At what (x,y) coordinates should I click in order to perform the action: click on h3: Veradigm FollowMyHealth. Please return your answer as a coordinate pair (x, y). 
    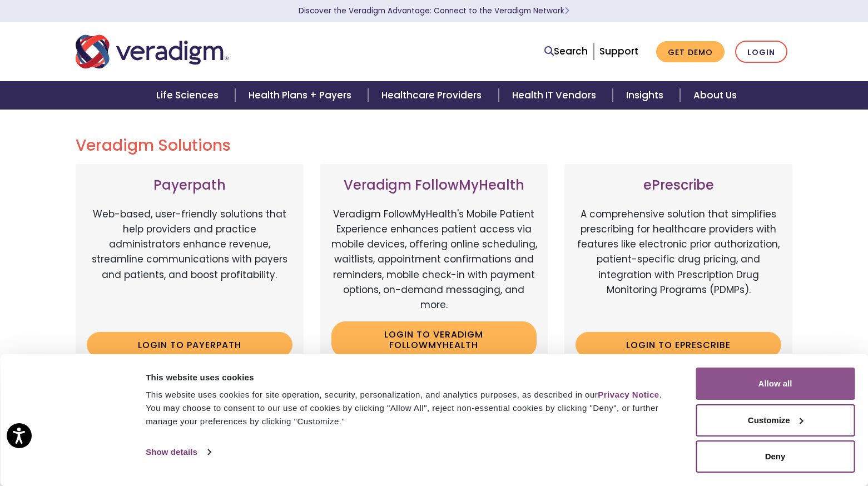
    Looking at the image, I should click on (434, 185).